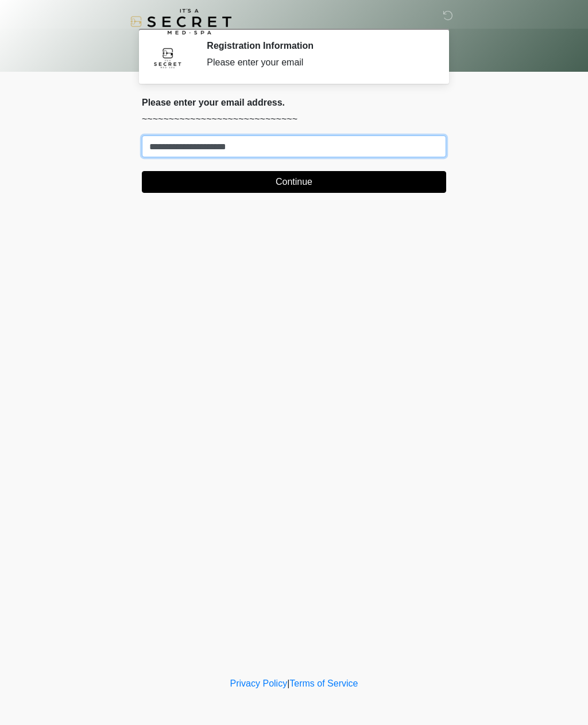  Describe the element at coordinates (181, 21) in the screenshot. I see `img: It's A Secret Med Spa Logo` at that location.